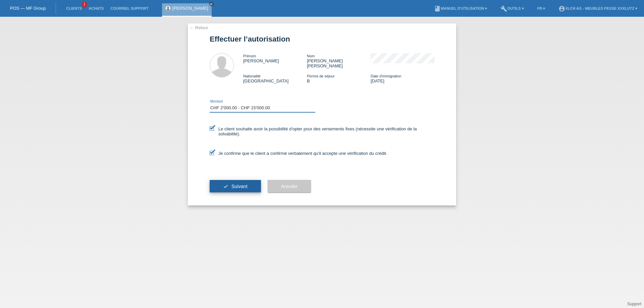  I want to click on a: FR ▾, so click(541, 9).